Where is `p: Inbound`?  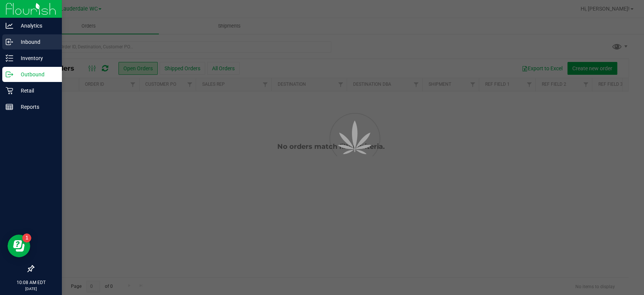
p: Inbound is located at coordinates (36, 42).